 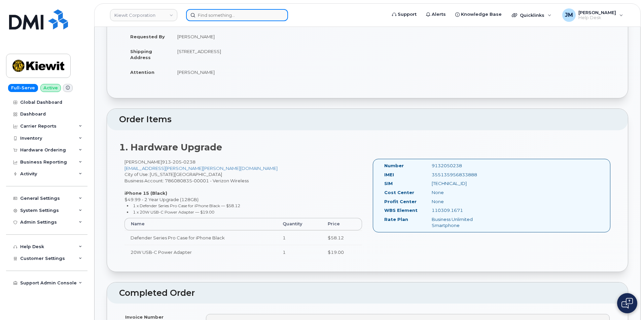 I want to click on th: Price, so click(x=342, y=224).